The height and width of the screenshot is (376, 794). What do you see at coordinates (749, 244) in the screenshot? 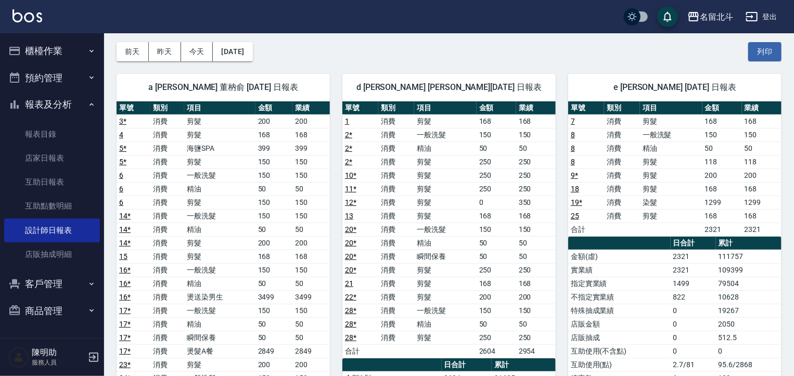
I see `th: 累計` at bounding box center [749, 244].